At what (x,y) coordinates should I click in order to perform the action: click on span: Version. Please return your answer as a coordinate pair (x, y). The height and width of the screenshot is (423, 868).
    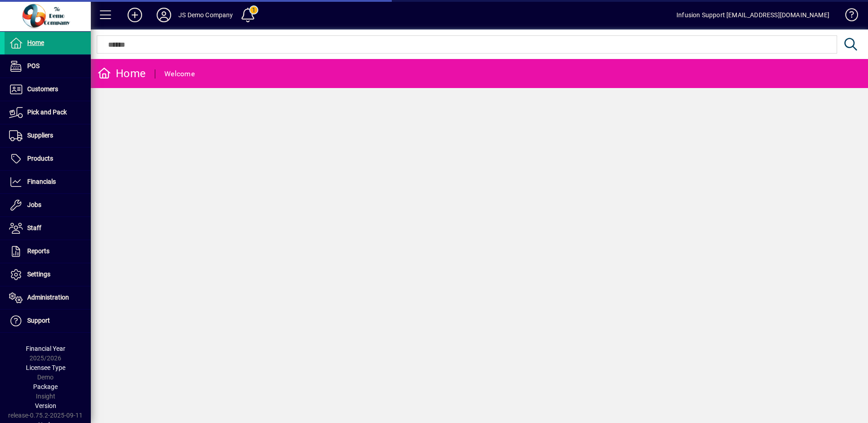
    Looking at the image, I should click on (46, 406).